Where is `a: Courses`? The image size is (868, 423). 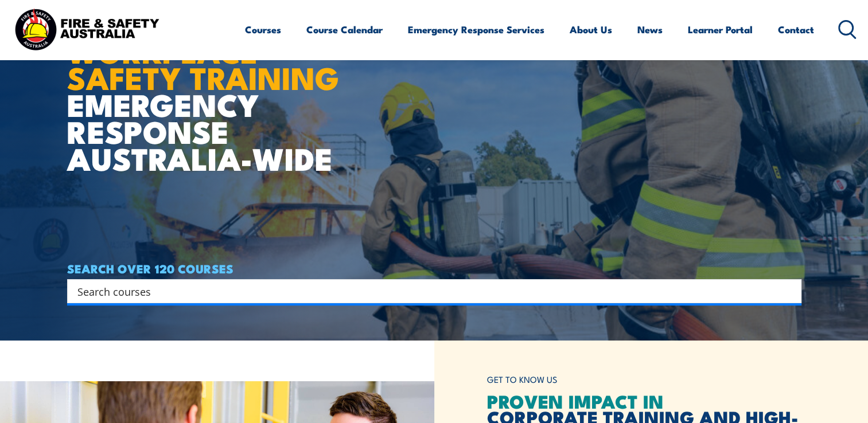 a: Courses is located at coordinates (263, 29).